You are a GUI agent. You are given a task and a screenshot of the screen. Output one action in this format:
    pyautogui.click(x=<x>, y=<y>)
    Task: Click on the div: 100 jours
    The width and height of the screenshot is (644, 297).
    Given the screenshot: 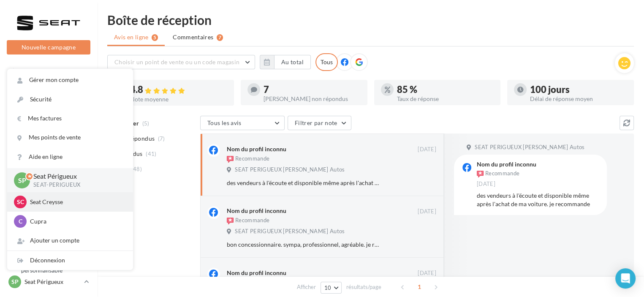 What is the action you would take?
    pyautogui.click(x=579, y=90)
    